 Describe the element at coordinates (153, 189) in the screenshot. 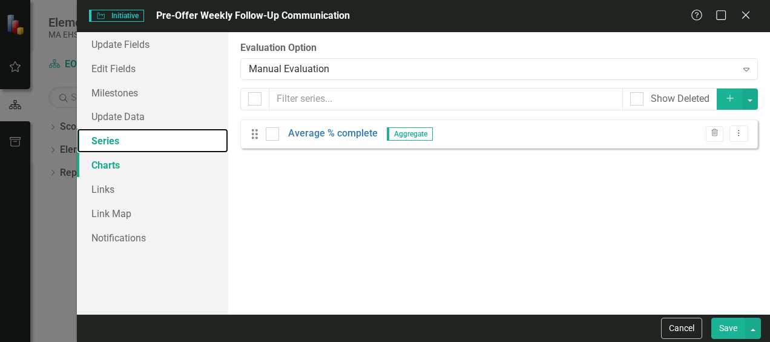

I see `a: Links` at that location.